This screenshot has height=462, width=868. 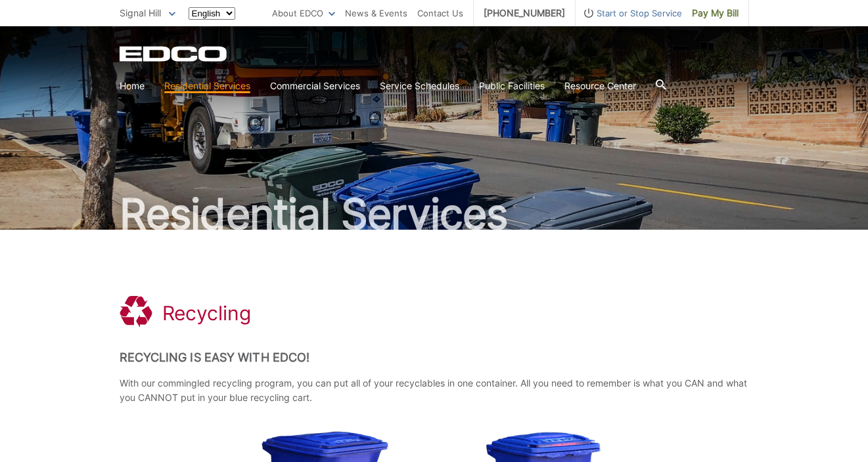 I want to click on a: Contact Us, so click(x=440, y=13).